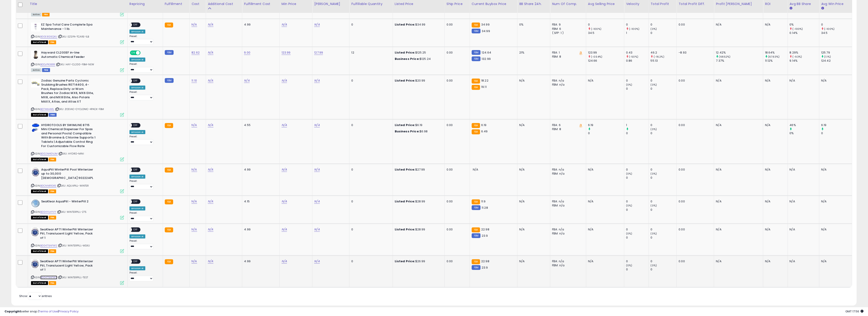 This screenshot has height=316, width=868. What do you see at coordinates (296, 4) in the screenshot?
I see `div: Min Price` at bounding box center [296, 4].